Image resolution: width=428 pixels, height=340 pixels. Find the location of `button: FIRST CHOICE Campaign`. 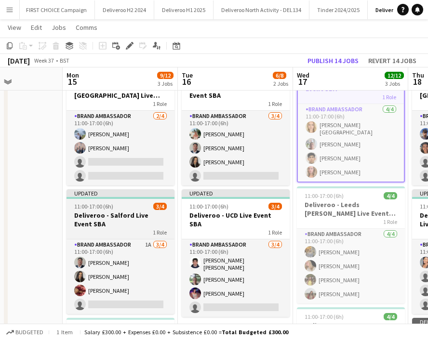

button: FIRST CHOICE Campaign is located at coordinates (56, 10).